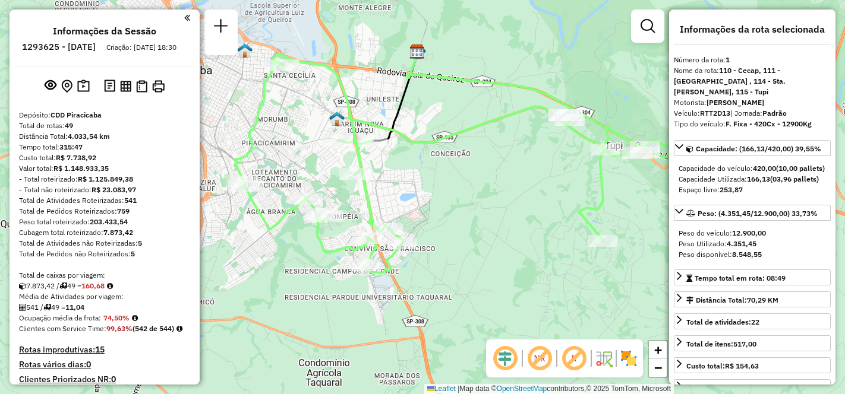  I want to click on button: Visualizar relatório de Roteirização, so click(125, 86).